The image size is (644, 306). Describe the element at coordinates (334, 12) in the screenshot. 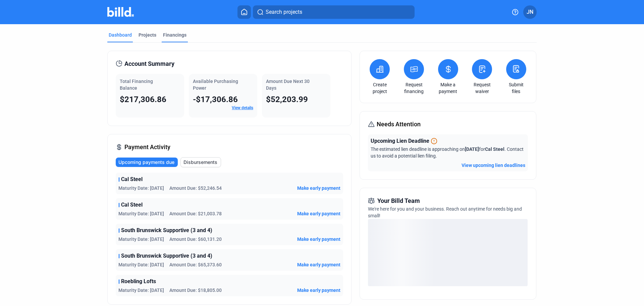

I see `button: Search projects` at that location.